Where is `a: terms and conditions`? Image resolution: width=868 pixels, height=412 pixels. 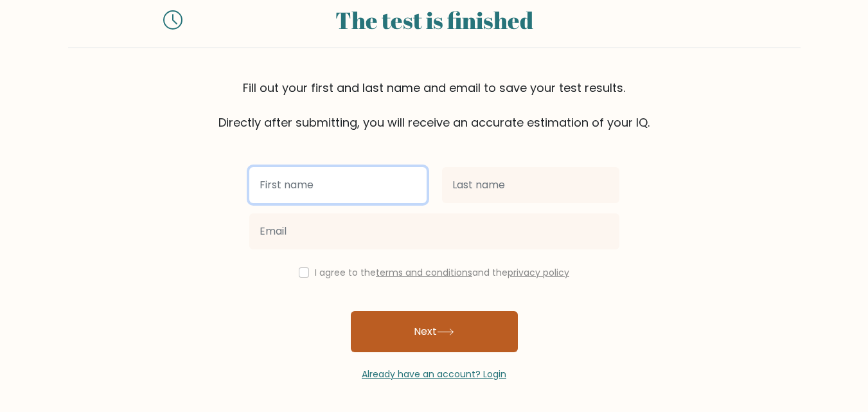 a: terms and conditions is located at coordinates (424, 272).